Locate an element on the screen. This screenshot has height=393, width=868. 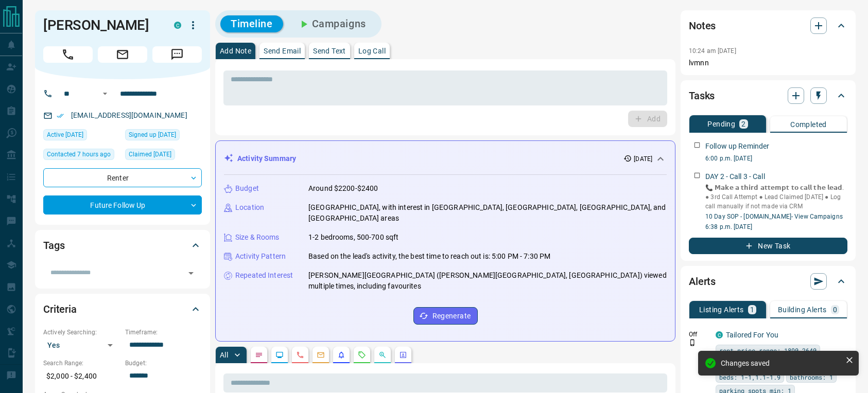
a: Tailored For You is located at coordinates (752, 335).